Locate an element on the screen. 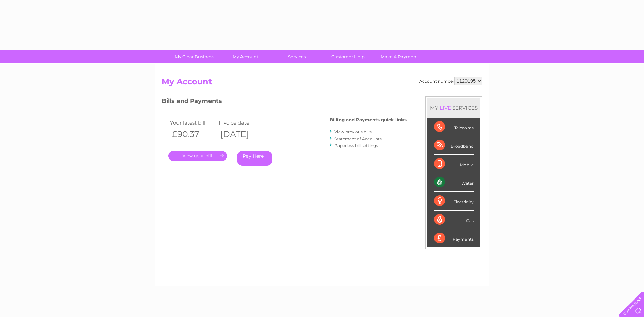 This screenshot has height=317, width=644. td: Invoice date is located at coordinates (241, 122).